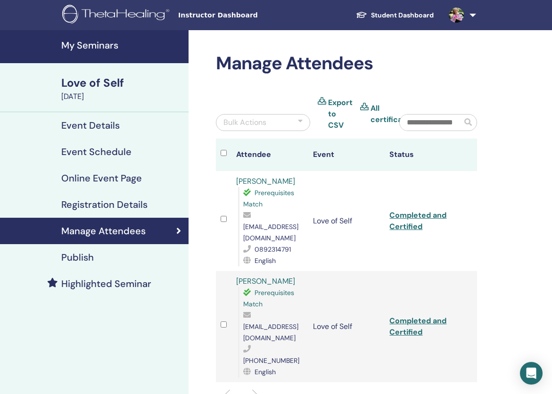 This screenshot has height=394, width=552. I want to click on div: Open Intercom Messenger, so click(532, 374).